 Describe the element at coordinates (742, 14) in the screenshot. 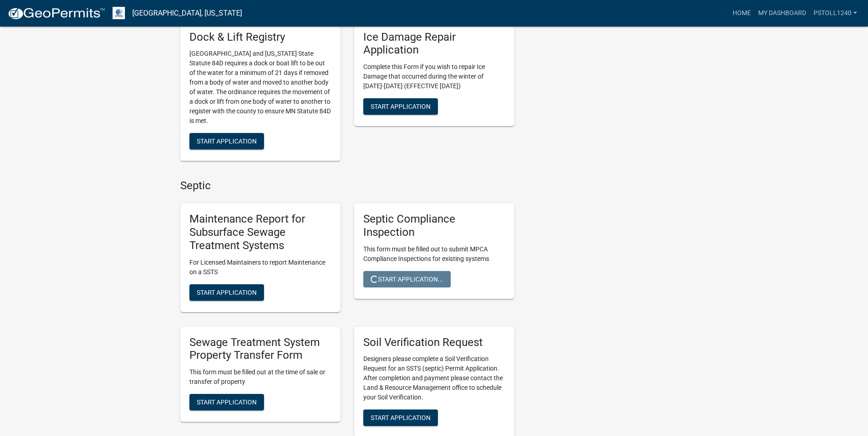

I see `a: Home` at that location.